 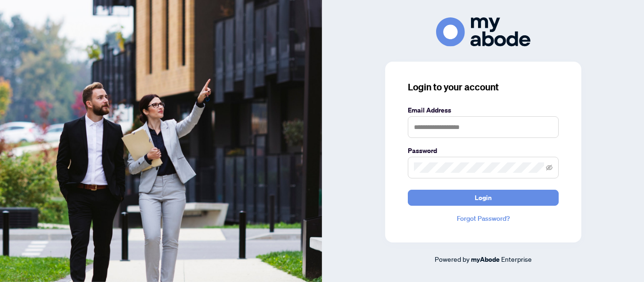 I want to click on a: Forgot Password?, so click(x=483, y=219).